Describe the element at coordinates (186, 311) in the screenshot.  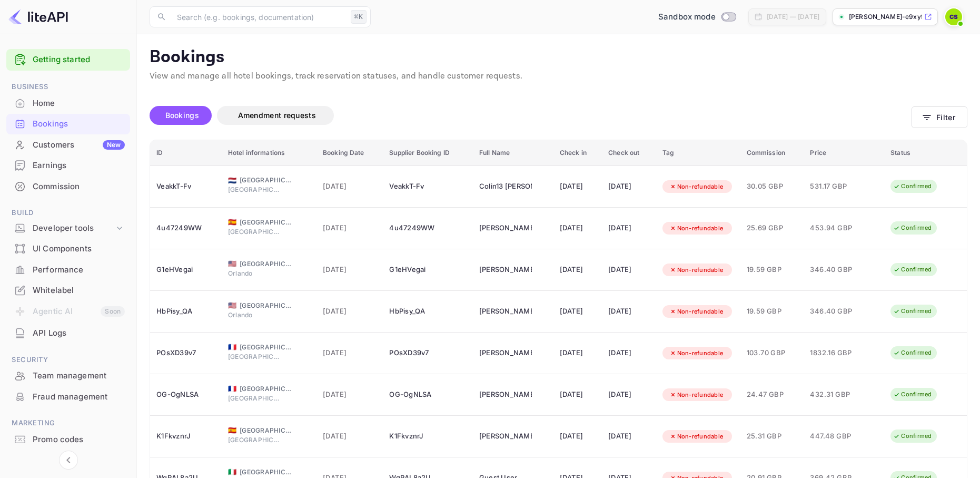
I see `div: HbPisy_QA` at that location.